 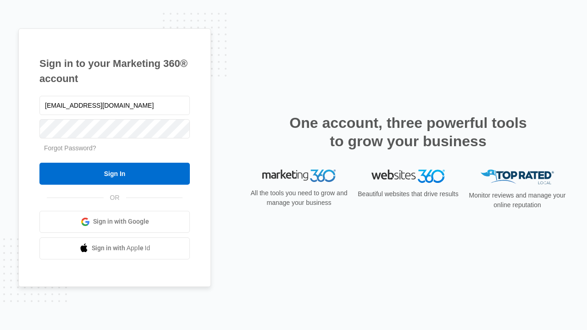 I want to click on span: OR, so click(x=115, y=198).